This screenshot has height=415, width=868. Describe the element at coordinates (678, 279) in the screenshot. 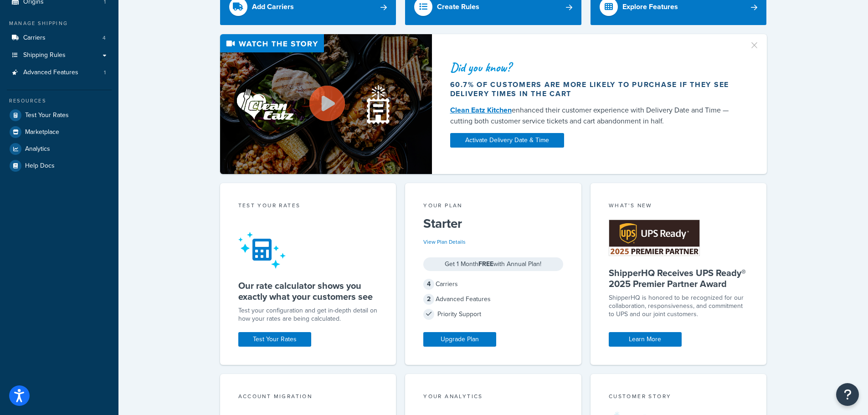

I see `h5: ShipperHQ Receives UPS Ready® 2025 Premier Partner Award` at that location.